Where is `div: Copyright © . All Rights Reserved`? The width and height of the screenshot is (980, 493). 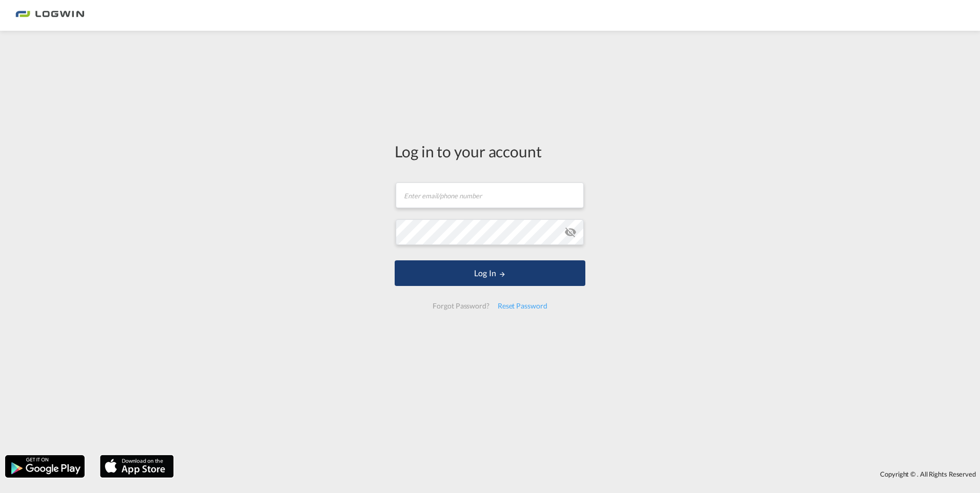
div: Copyright © . All Rights Reserved is located at coordinates (579, 474).